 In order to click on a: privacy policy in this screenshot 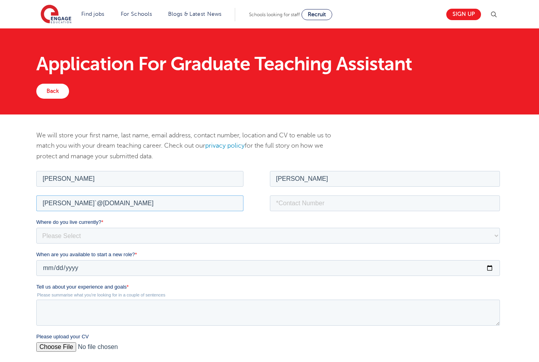, I will do `click(225, 146)`.